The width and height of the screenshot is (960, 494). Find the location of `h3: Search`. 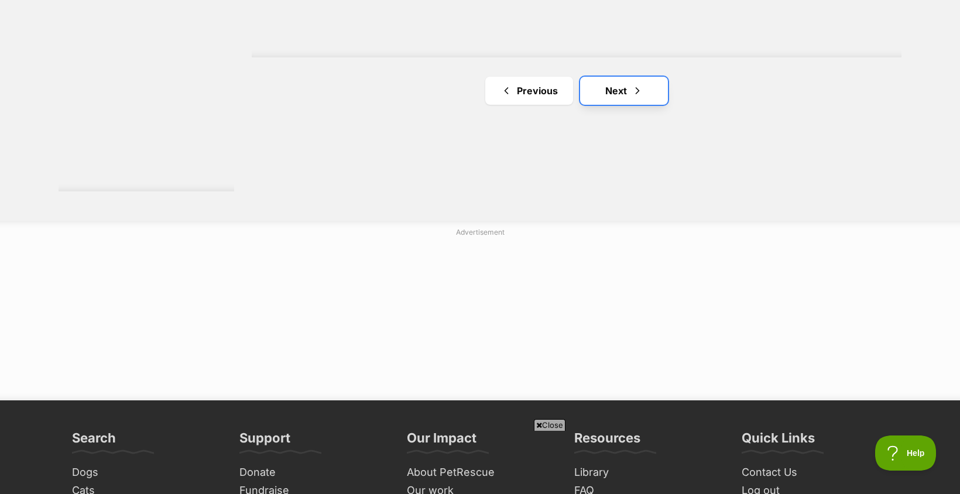

h3: Search is located at coordinates (94, 441).